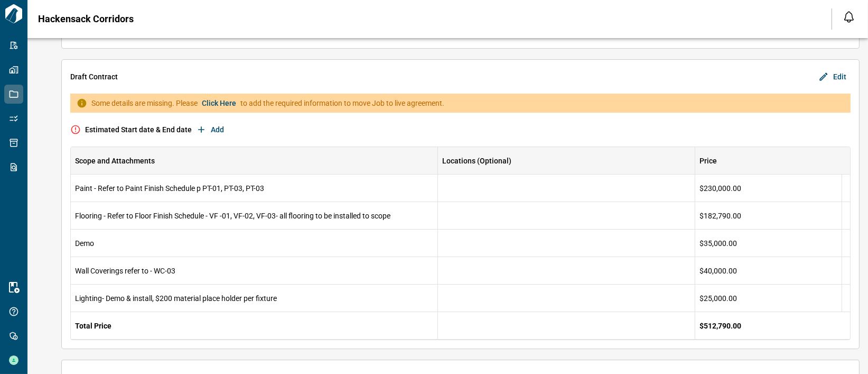  Describe the element at coordinates (219, 103) in the screenshot. I see `button: click here` at that location.